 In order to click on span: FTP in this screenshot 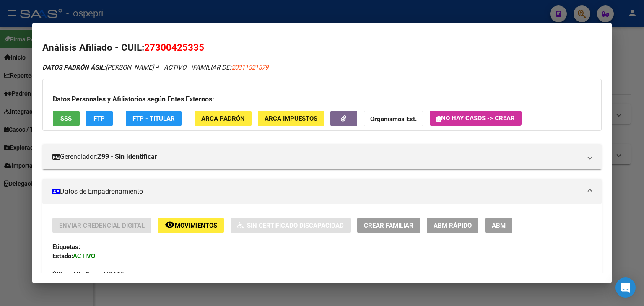, I will do `click(99, 119)`.